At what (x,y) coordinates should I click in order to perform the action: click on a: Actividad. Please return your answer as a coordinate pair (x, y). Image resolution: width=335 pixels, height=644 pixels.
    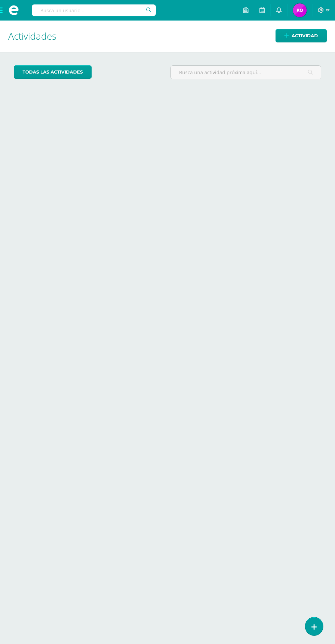
    Looking at the image, I should click on (301, 35).